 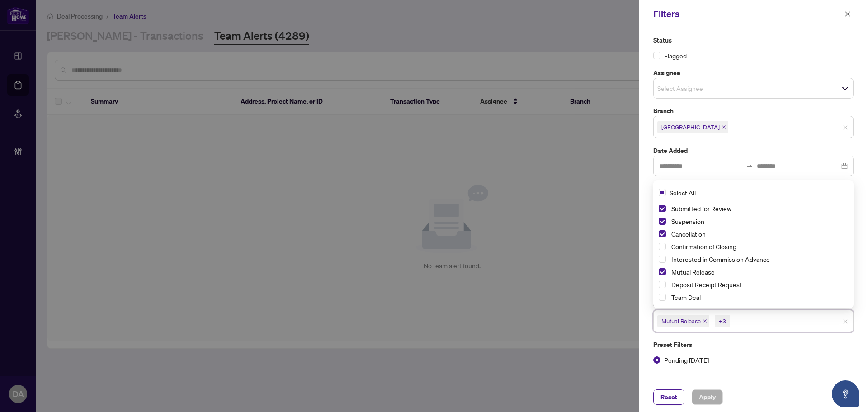 I want to click on span: Flagged, so click(x=675, y=56).